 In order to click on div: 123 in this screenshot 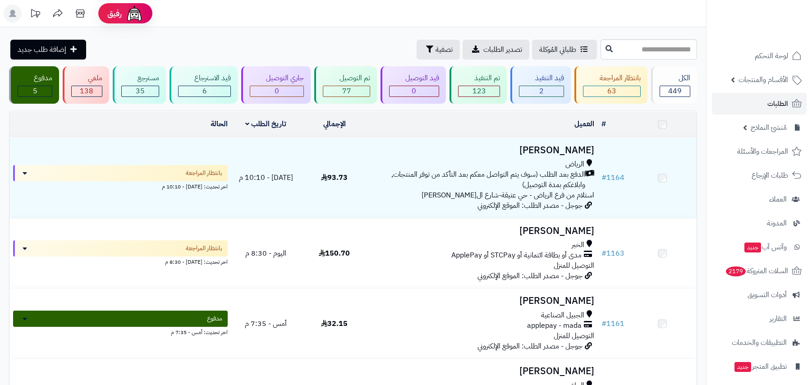, I will do `click(479, 91)`.